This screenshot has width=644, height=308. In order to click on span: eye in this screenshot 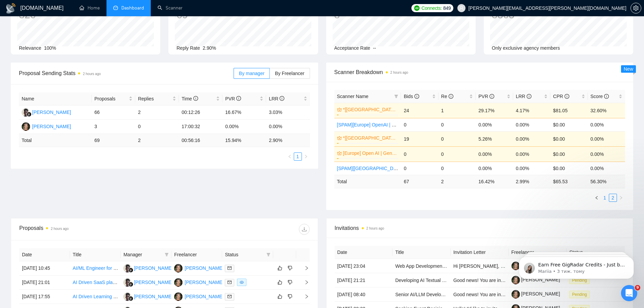, I will do `click(242, 282)`.